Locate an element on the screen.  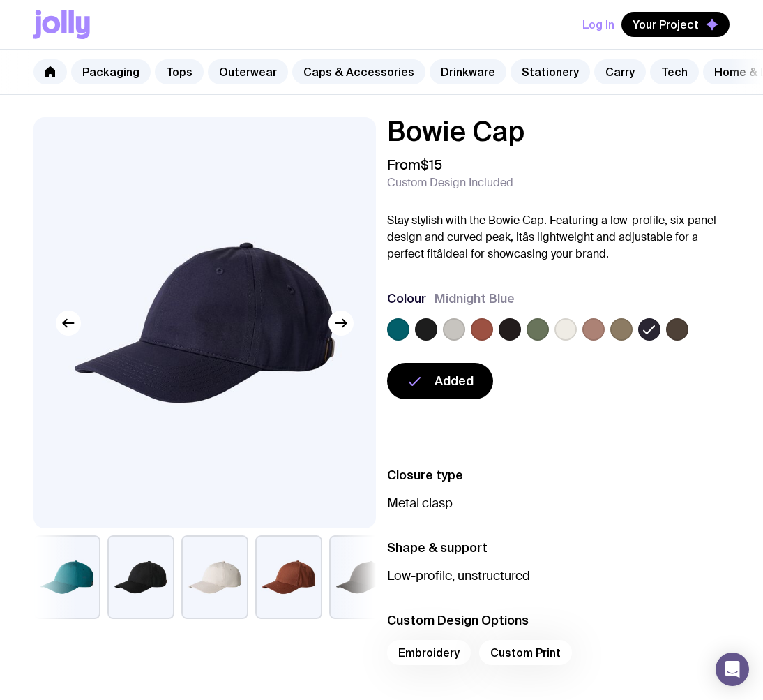
a: Outerwear is located at coordinates (248, 72).